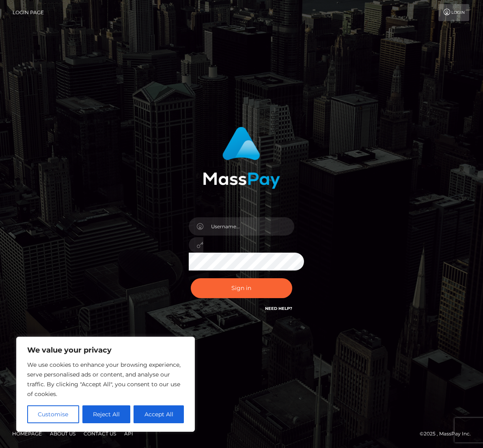 Image resolution: width=483 pixels, height=448 pixels. What do you see at coordinates (105, 379) in the screenshot?
I see `p: We use cookies to enhance your browsing experience, serve personalised ads or content, and analys...` at bounding box center [105, 379].